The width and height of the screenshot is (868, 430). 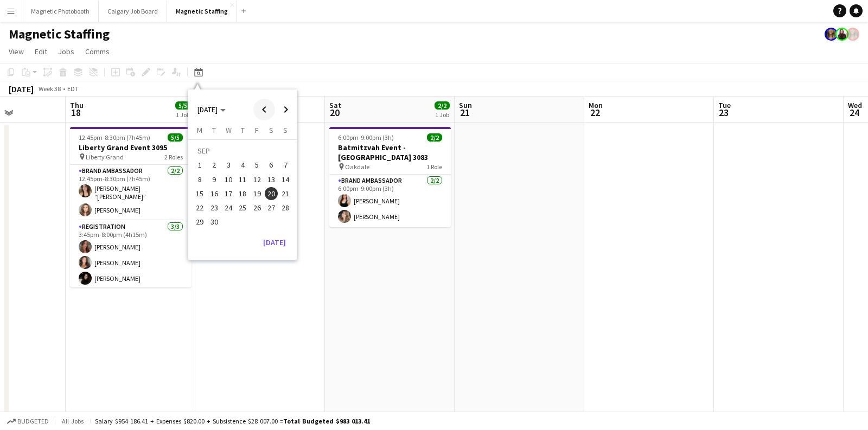 What do you see at coordinates (50, 89) in the screenshot?
I see `span: Week 38` at bounding box center [50, 89].